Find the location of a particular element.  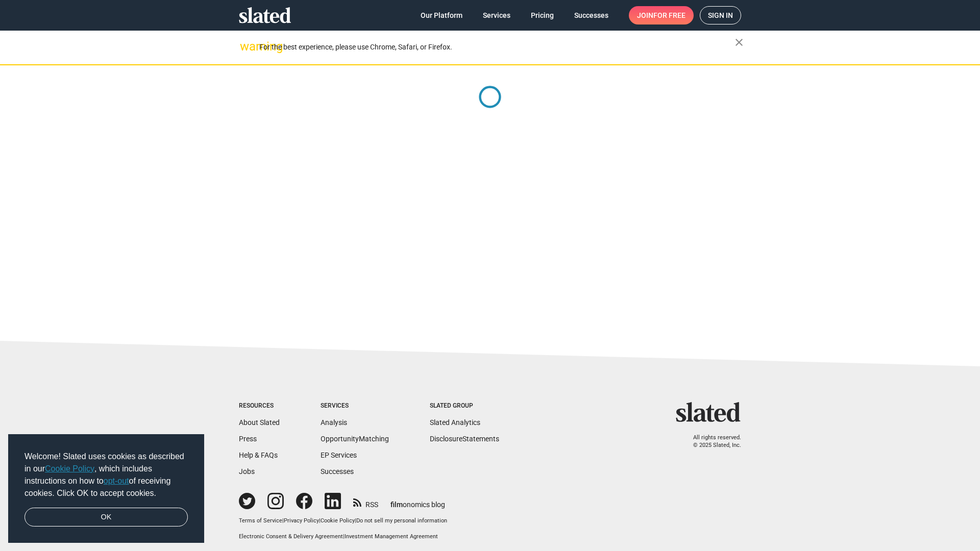

a: EP Services is located at coordinates (339, 456).